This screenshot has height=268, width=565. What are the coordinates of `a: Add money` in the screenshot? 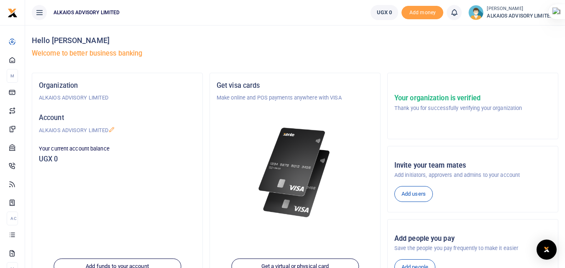 It's located at (422, 12).